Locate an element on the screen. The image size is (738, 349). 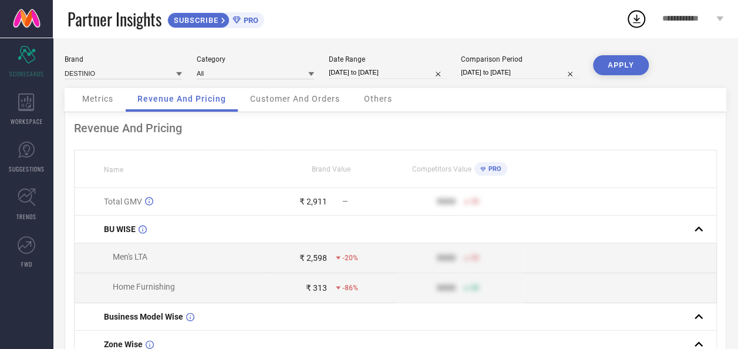
span: Metrics is located at coordinates (98, 99).